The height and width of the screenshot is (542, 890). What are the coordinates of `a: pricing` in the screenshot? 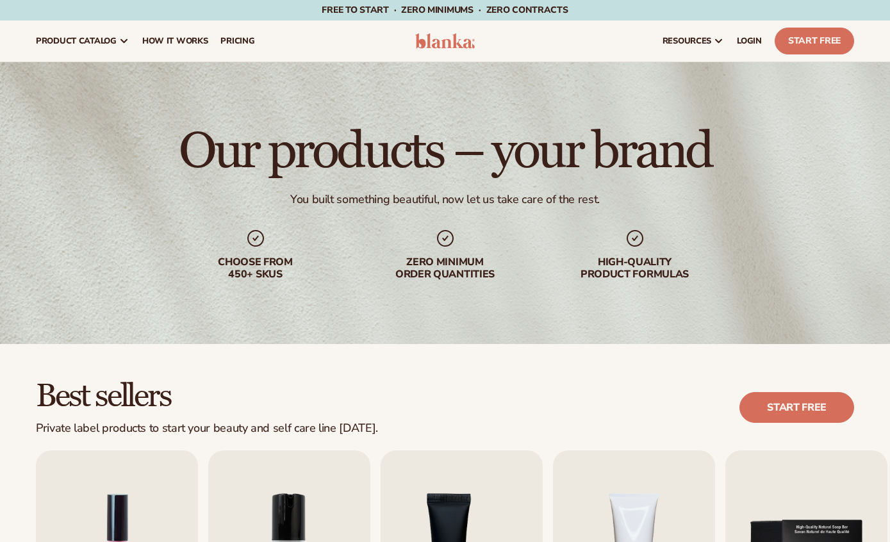 It's located at (237, 41).